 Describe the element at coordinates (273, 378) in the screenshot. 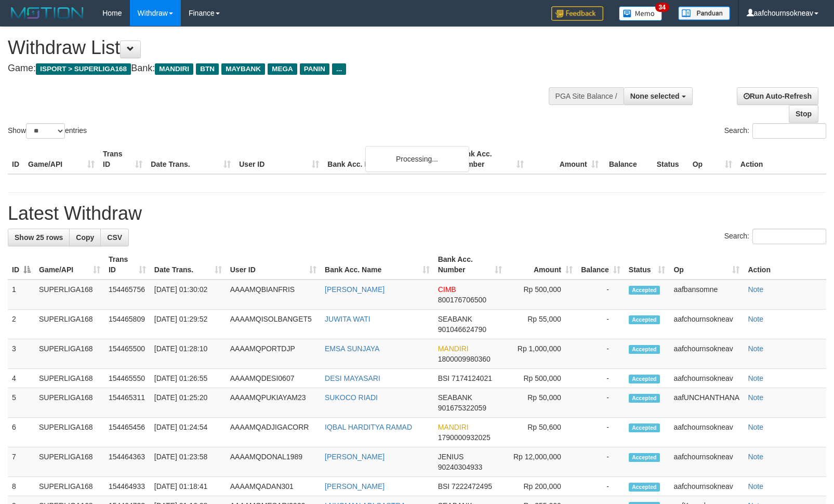

I see `td: AAAAMQDESI0607` at that location.